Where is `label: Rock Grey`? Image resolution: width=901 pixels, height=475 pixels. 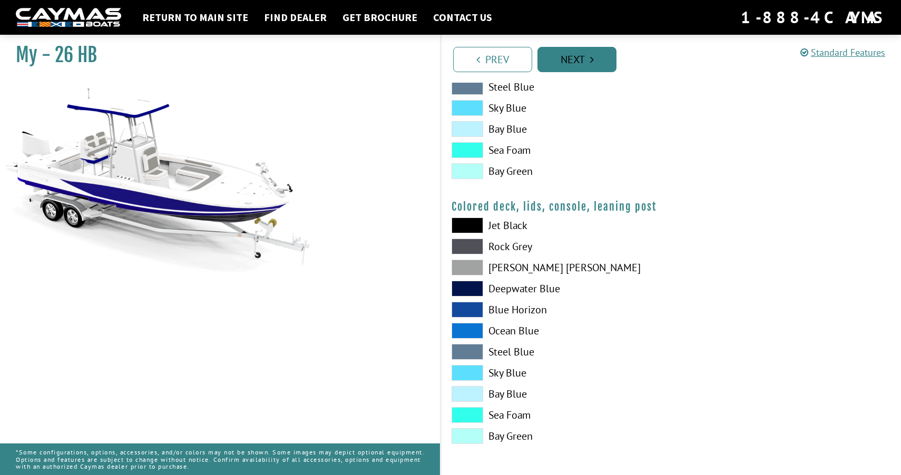
label: Rock Grey is located at coordinates (556, 247).